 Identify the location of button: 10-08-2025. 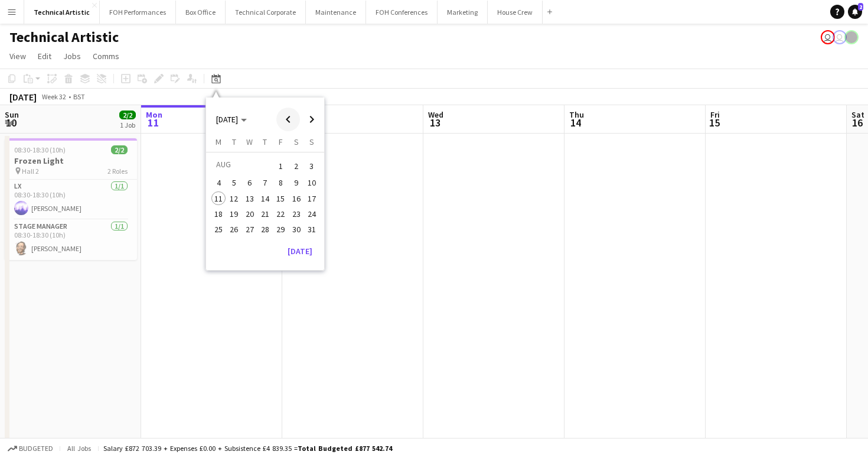
(312, 182).